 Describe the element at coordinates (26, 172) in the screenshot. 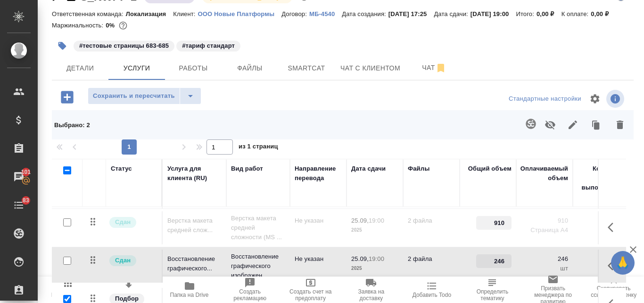

I see `span: 101` at that location.